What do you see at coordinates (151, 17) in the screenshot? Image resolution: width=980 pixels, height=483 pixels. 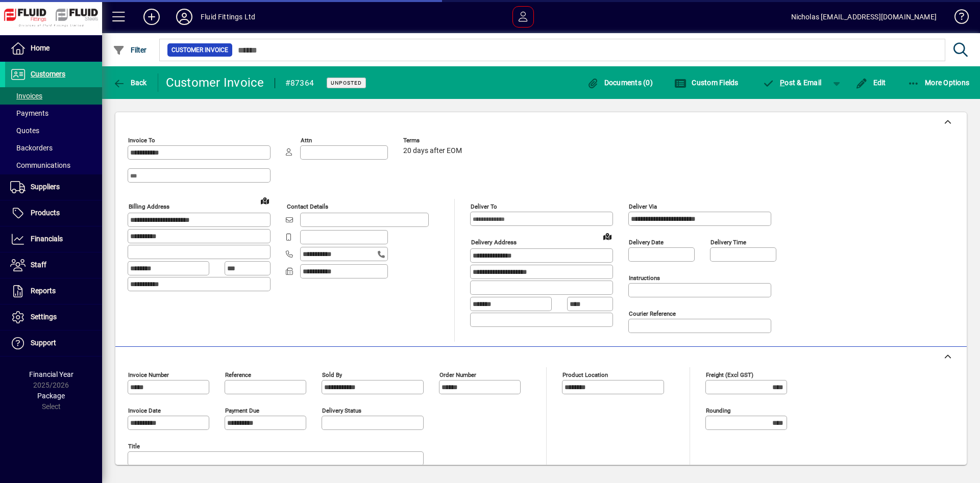 I see `button: Add` at bounding box center [151, 17].